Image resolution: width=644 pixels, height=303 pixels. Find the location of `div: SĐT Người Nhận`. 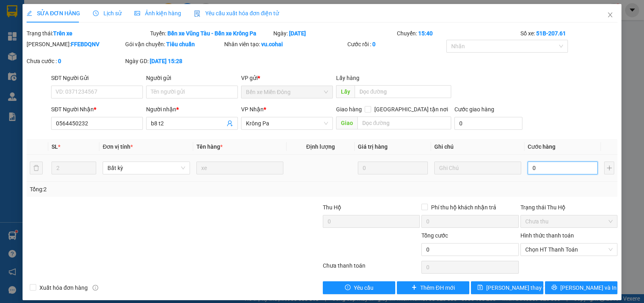

div: SĐT Người Nhận is located at coordinates (97, 109).